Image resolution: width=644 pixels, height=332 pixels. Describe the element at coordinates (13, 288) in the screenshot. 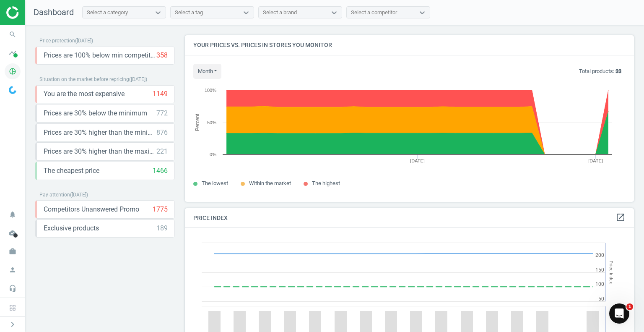

I see `i: headset_mic` at that location.